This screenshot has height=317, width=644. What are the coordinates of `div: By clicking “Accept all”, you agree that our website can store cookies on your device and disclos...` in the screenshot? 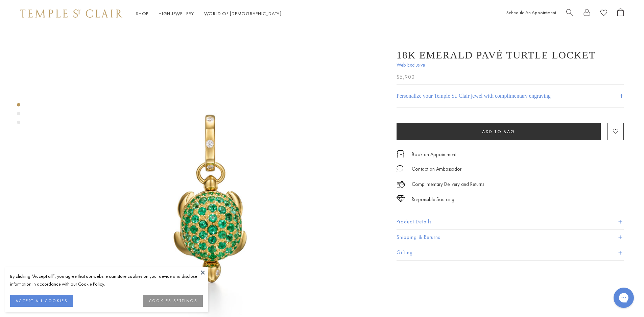 It's located at (107, 281).